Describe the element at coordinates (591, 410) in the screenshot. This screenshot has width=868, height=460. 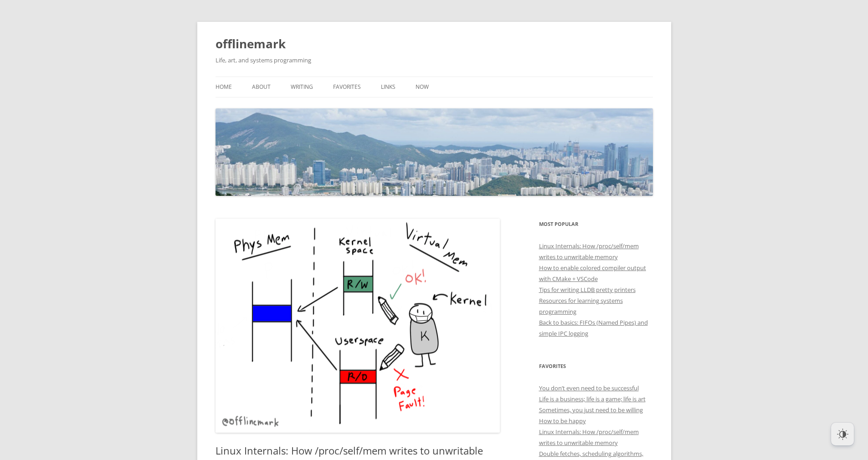
I see `a: Sometimes, you just need to be willing` at that location.